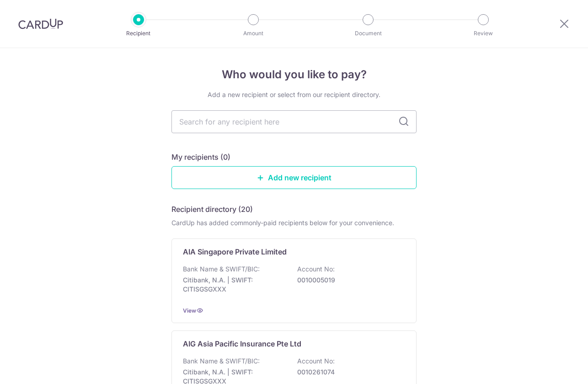 The height and width of the screenshot is (384, 588). What do you see at coordinates (483, 33) in the screenshot?
I see `p: Review` at bounding box center [483, 33].